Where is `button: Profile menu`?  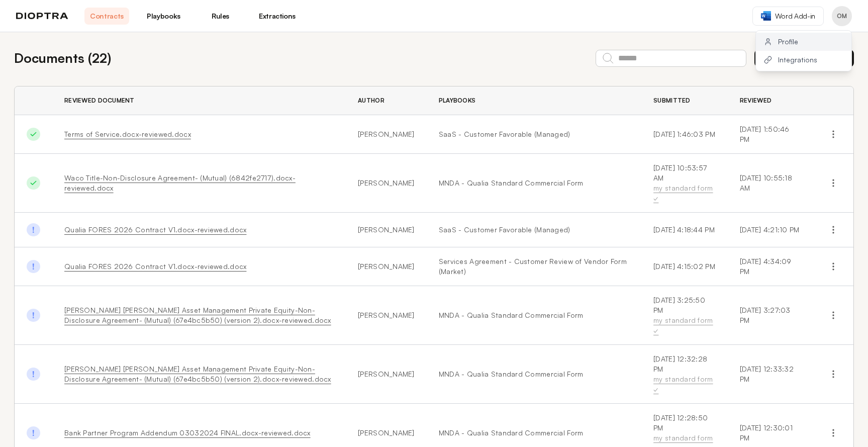 button: Profile menu is located at coordinates (842, 16).